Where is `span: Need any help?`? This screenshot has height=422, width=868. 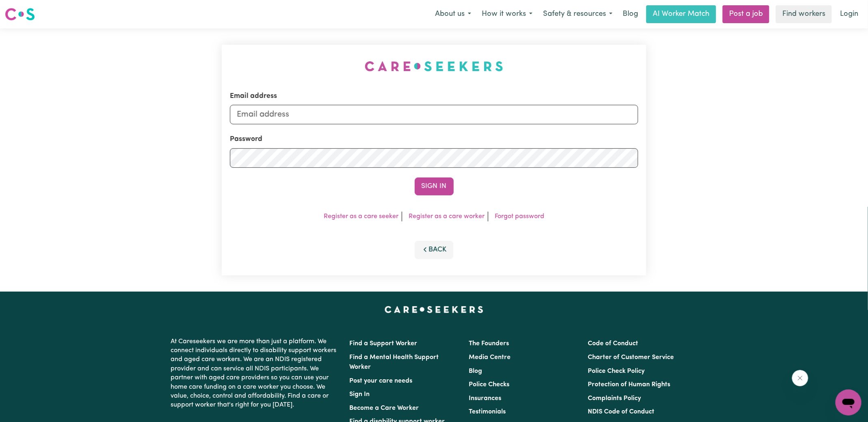
span: Need any help? is located at coordinates (27, 9).